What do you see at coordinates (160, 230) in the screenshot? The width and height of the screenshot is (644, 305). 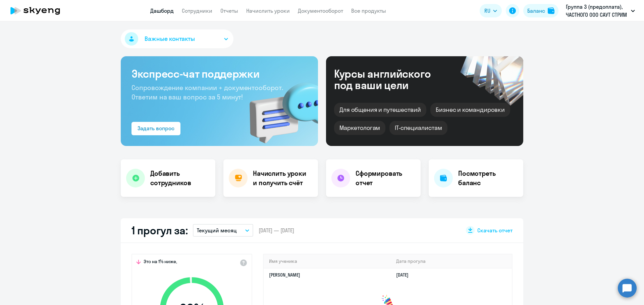 I see `h2: 1 прогул за:` at bounding box center [160, 230].